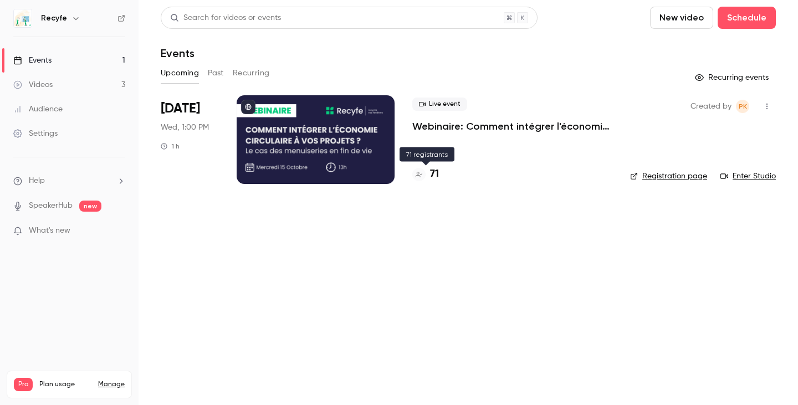  I want to click on span: What's new, so click(49, 230).